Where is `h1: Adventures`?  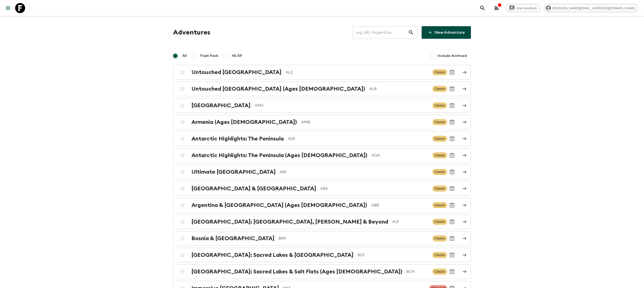 h1: Adventures is located at coordinates (192, 32).